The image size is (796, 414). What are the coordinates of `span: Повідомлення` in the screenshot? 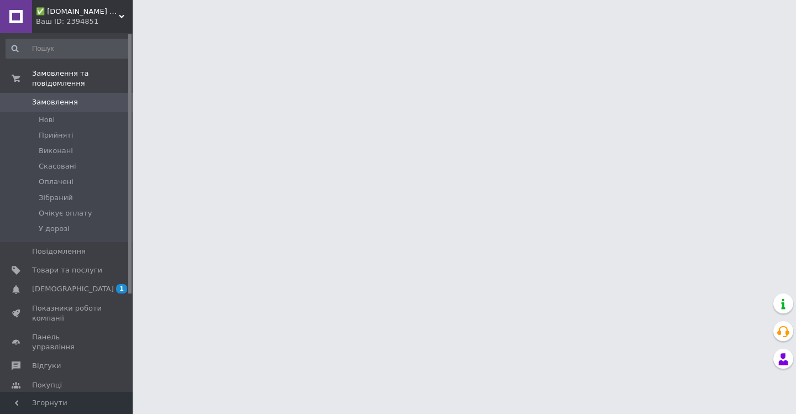 It's located at (59, 252).